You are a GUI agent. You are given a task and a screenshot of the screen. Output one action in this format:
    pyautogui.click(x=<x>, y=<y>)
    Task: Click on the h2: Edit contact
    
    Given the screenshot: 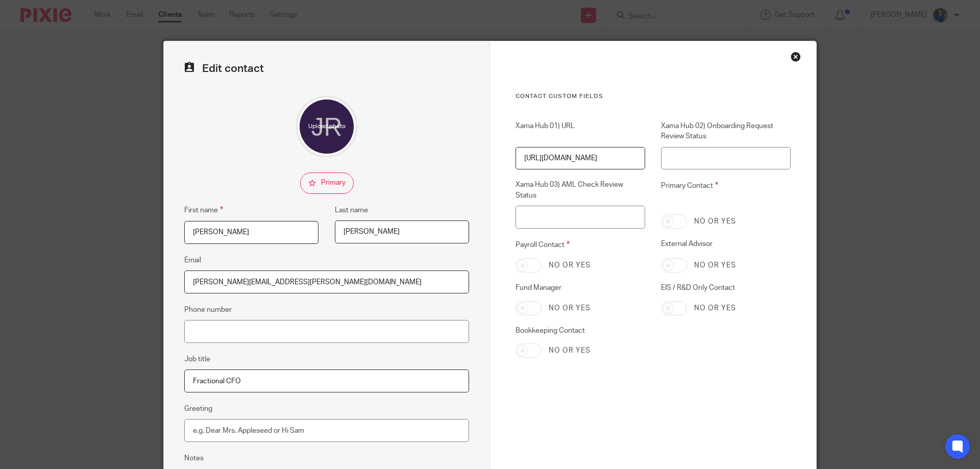 What is the action you would take?
    pyautogui.click(x=326, y=69)
    